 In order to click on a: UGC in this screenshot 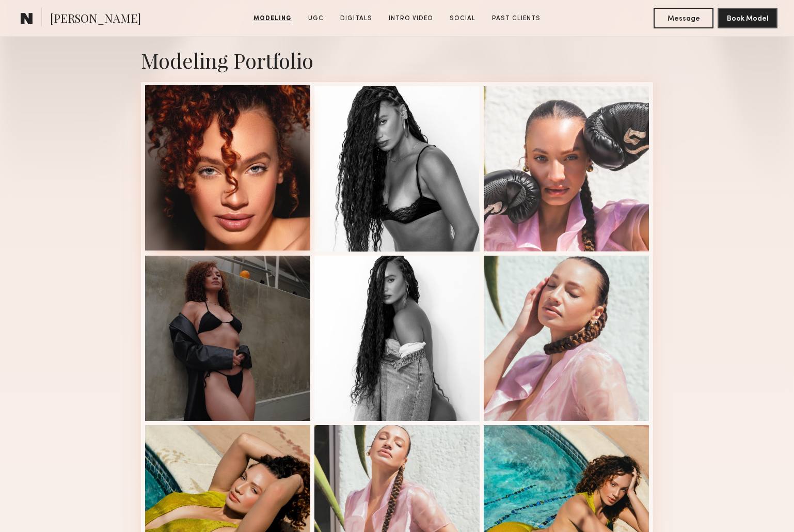, I will do `click(316, 19)`.